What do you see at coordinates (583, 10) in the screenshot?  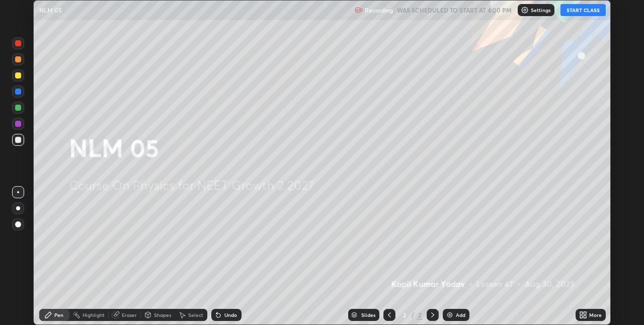 I see `button: START CLASS` at bounding box center [583, 10].